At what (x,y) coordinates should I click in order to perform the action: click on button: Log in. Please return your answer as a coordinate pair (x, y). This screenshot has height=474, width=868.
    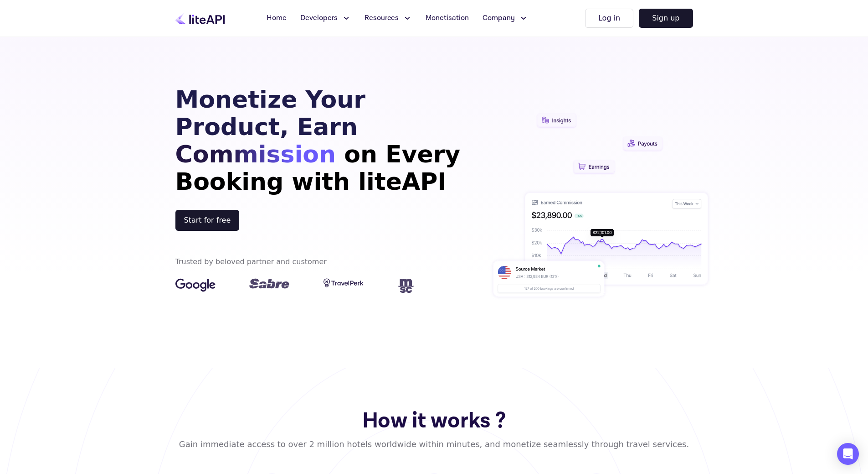
    Looking at the image, I should click on (609, 18).